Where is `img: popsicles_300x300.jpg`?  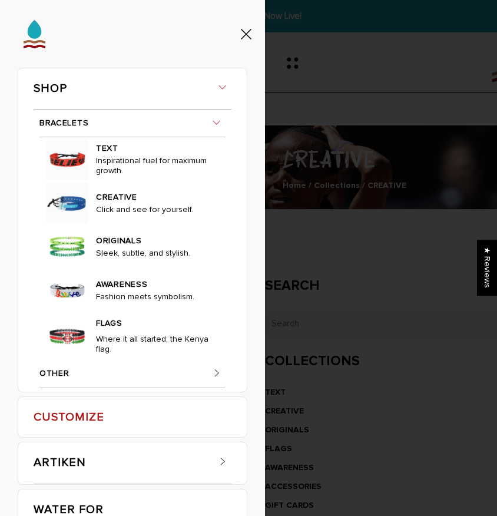
img: popsicles_300x300.jpg is located at coordinates (67, 203).